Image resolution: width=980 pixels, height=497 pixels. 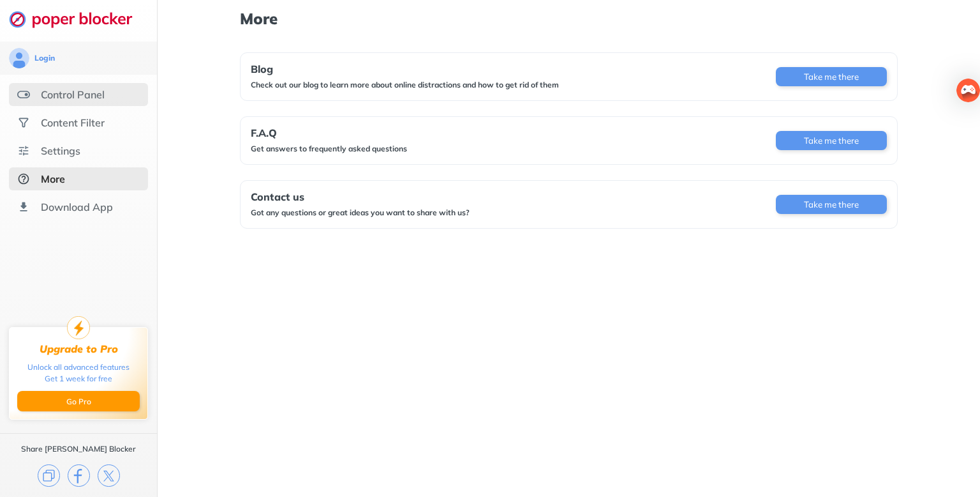 What do you see at coordinates (49, 475) in the screenshot?
I see `img: copy.svg` at bounding box center [49, 475].